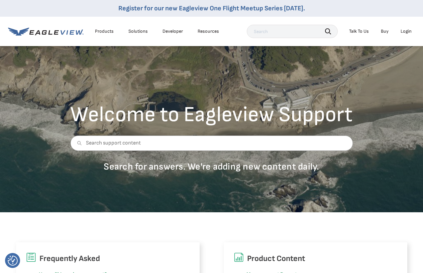  Describe the element at coordinates (384, 31) in the screenshot. I see `a: Buy` at that location.